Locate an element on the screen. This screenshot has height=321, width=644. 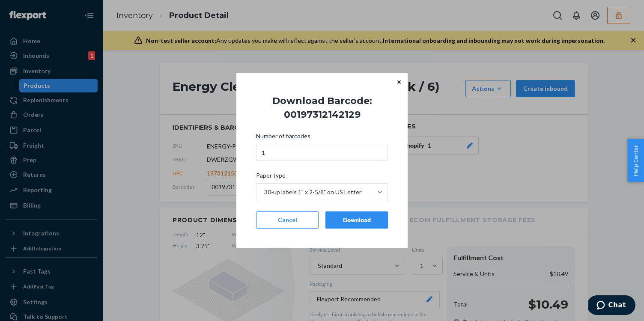
span: Chat is located at coordinates (29, 10).